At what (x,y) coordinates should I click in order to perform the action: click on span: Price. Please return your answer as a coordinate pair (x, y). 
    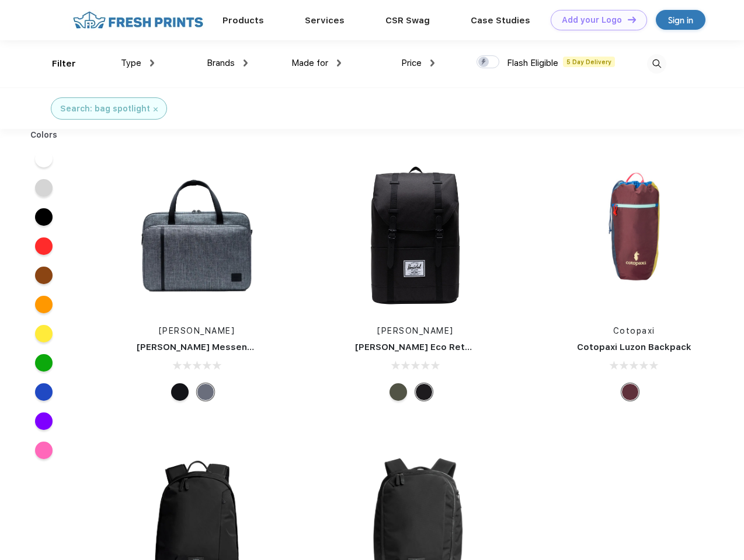
    Looking at the image, I should click on (411, 63).